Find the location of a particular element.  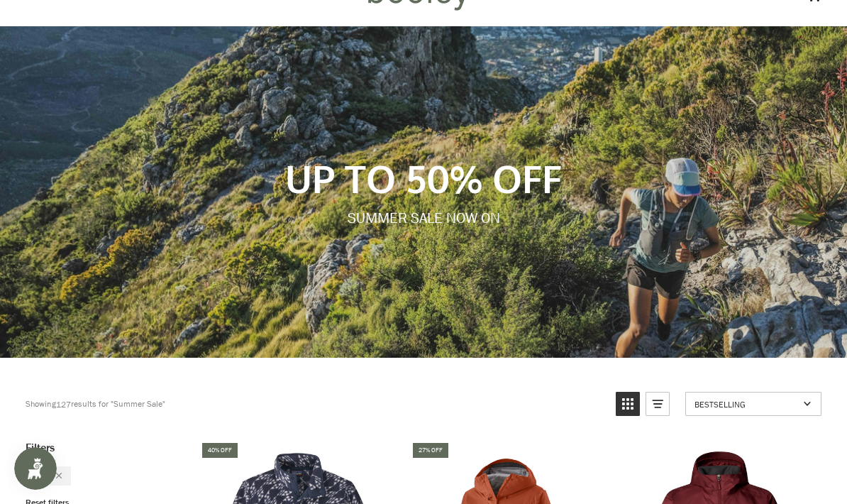

a: View grid mode is located at coordinates (628, 403).